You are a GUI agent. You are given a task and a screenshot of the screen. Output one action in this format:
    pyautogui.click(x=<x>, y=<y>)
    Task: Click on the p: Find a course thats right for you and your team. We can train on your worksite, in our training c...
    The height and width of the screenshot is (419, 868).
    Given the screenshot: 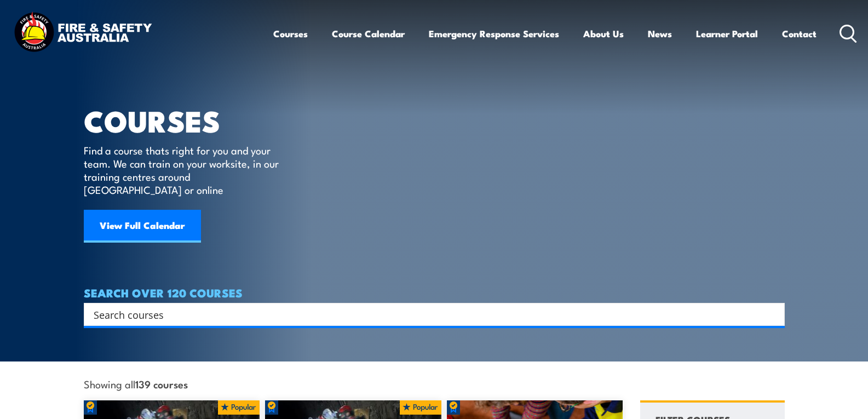 What is the action you would take?
    pyautogui.click(x=183, y=170)
    